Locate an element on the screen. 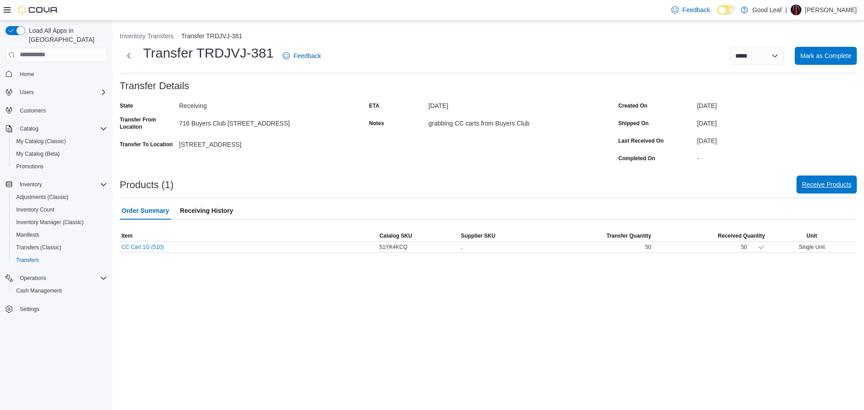 The height and width of the screenshot is (410, 864). span: Settings is located at coordinates (29, 309).